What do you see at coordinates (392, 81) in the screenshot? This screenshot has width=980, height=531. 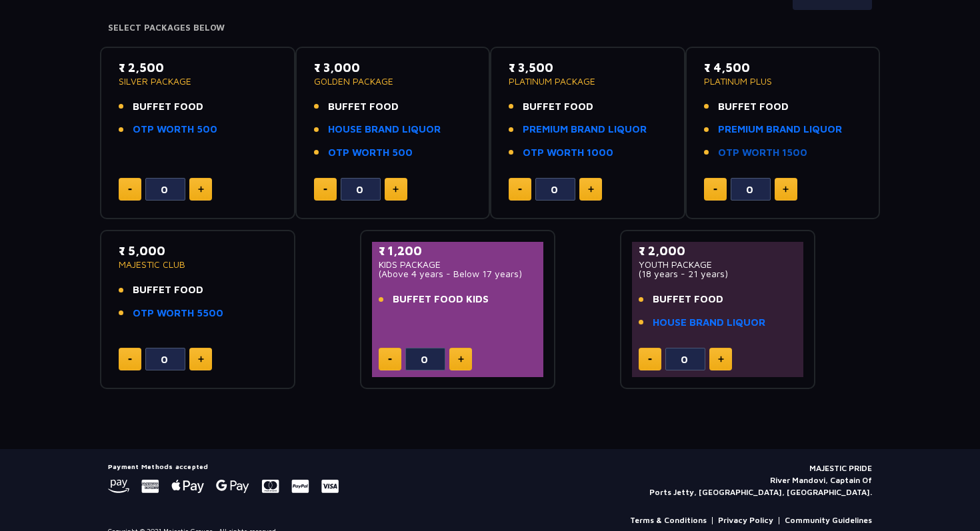 I see `p: GOLDEN PACKAGE` at bounding box center [392, 81].